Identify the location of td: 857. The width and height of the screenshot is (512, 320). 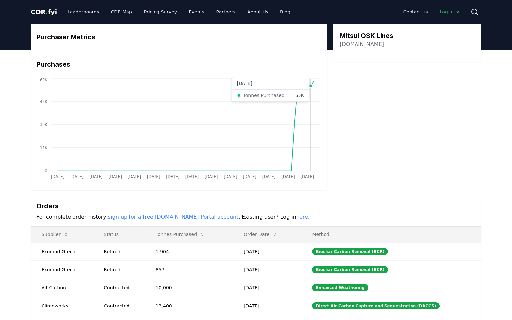
(189, 270).